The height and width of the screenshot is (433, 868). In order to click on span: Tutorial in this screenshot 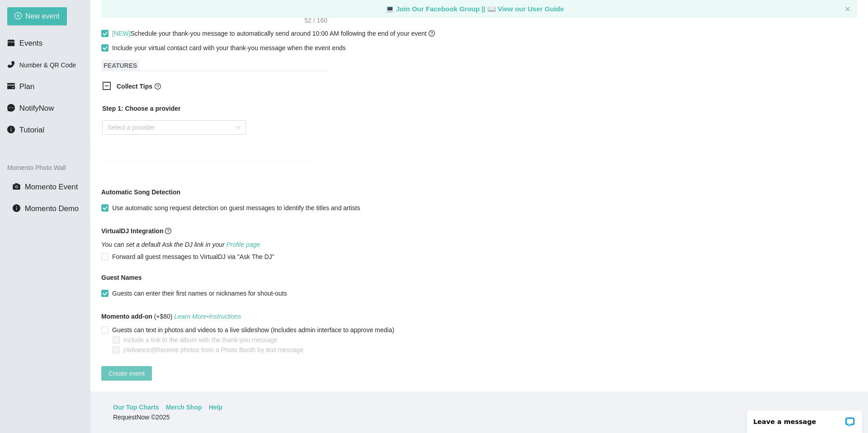, I will do `click(32, 130)`.